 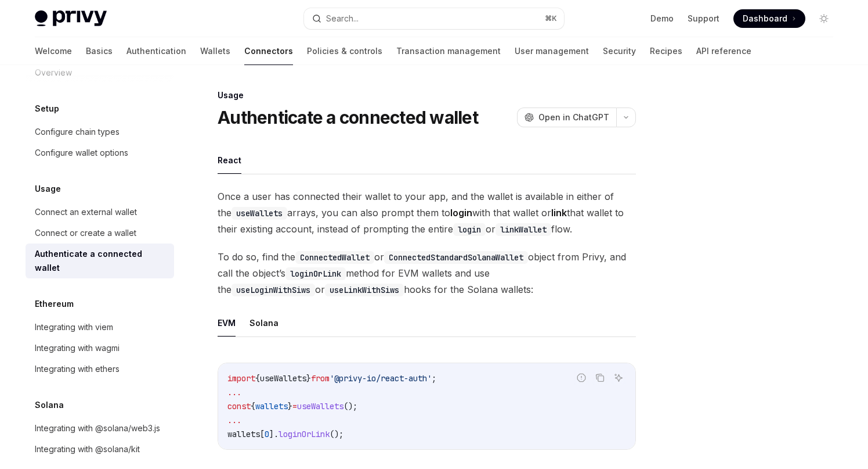 What do you see at coordinates (54, 51) in the screenshot?
I see `a: Welcome` at bounding box center [54, 51].